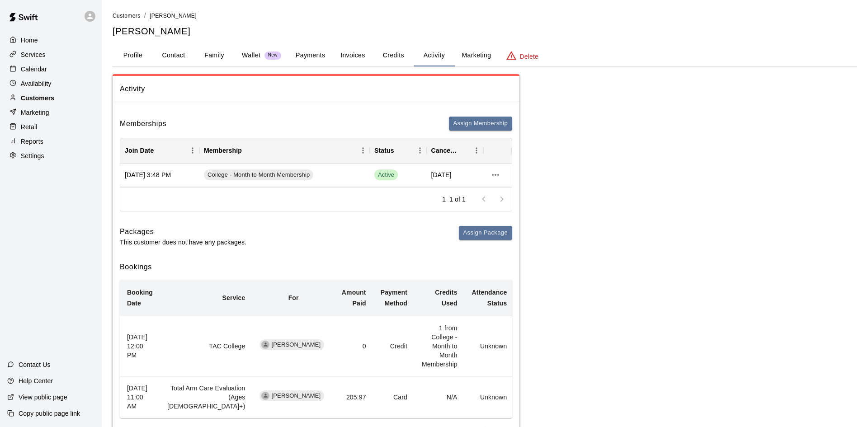 The width and height of the screenshot is (868, 427). What do you see at coordinates (35, 364) in the screenshot?
I see `p: Contact Us` at bounding box center [35, 364].